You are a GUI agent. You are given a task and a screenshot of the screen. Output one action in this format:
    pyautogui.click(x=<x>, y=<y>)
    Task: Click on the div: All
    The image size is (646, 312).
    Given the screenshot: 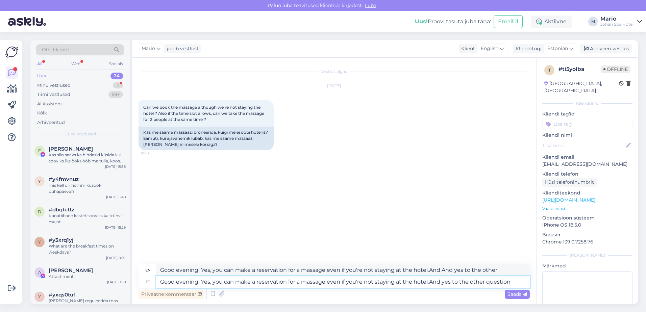 What is the action you would take?
    pyautogui.click(x=40, y=64)
    